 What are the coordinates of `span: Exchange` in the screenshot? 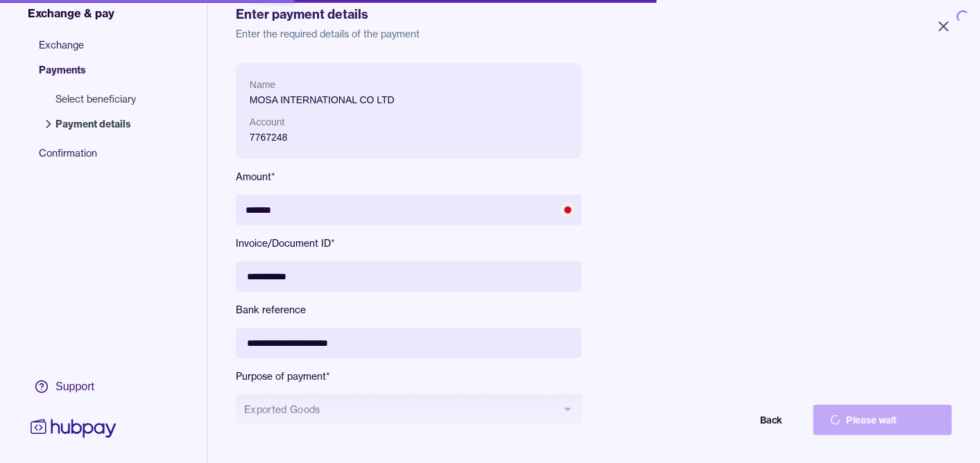 It's located at (95, 51).